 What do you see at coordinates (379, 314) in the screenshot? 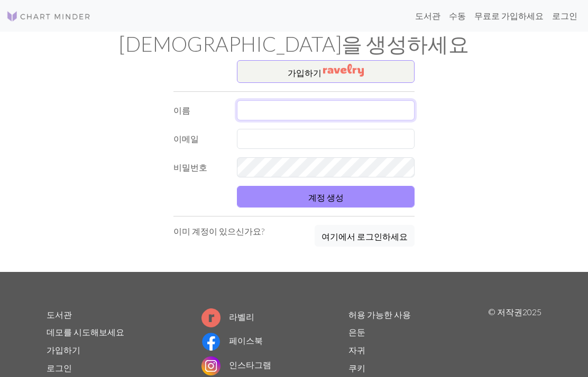
I see `font: 허용 가능한 사용` at bounding box center [379, 314].